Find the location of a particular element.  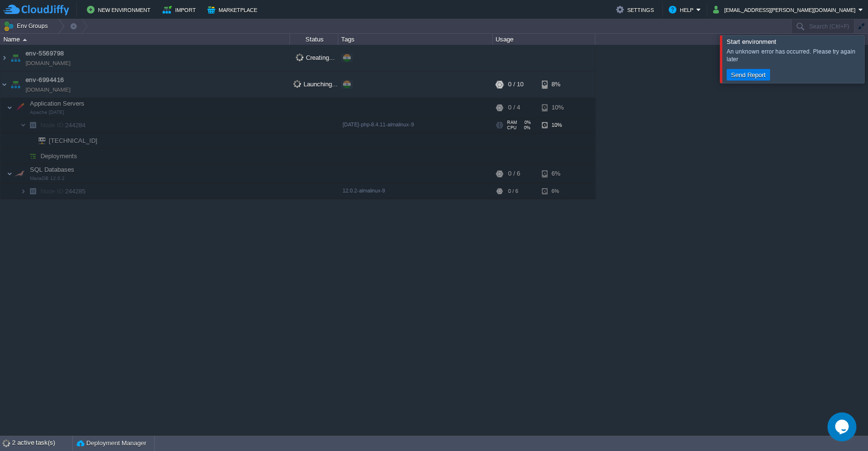

button: Import is located at coordinates (180, 9).